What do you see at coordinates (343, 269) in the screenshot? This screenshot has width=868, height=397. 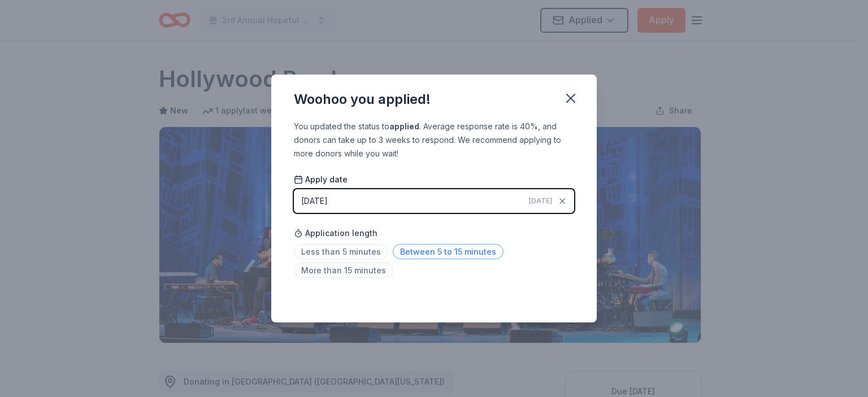 I see `span: More than 15 minutes` at bounding box center [343, 269].